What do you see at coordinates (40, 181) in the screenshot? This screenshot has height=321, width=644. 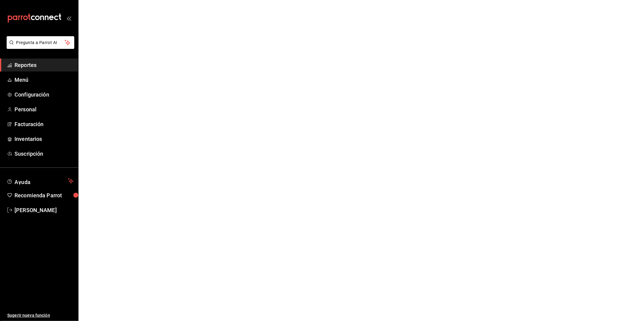 I see `span: Ayuda` at bounding box center [40, 181].